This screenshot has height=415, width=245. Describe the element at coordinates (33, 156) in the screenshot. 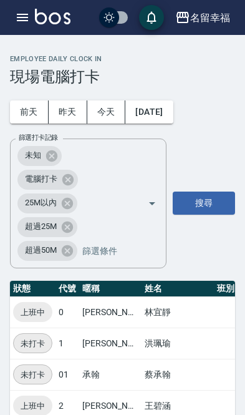

I see `span: 未知` at that location.